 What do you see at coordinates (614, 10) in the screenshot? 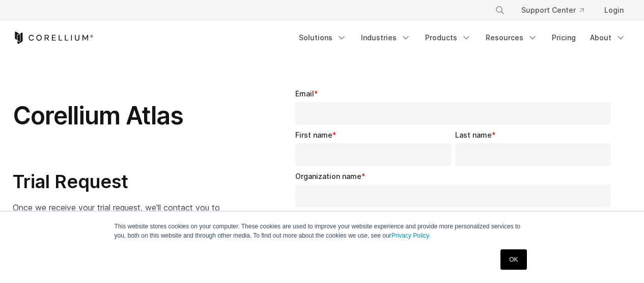
I see `a: Login` at bounding box center [614, 10].